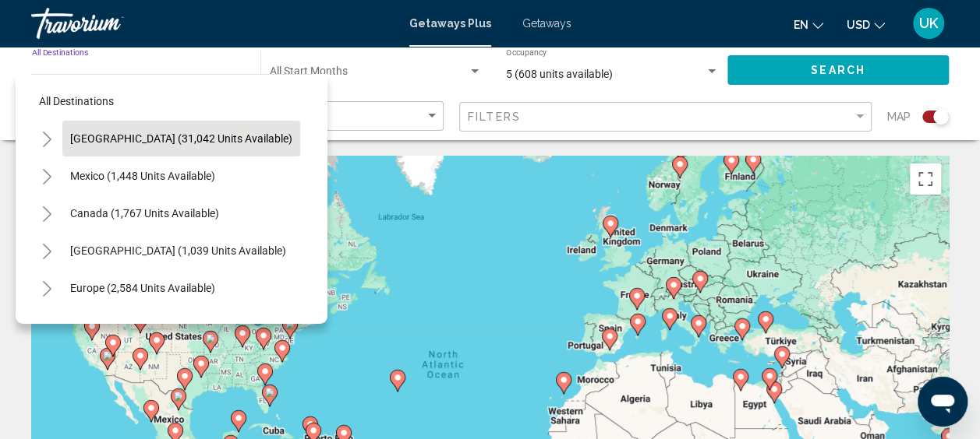  Describe the element at coordinates (865, 24) in the screenshot. I see `button: Change currency` at that location.